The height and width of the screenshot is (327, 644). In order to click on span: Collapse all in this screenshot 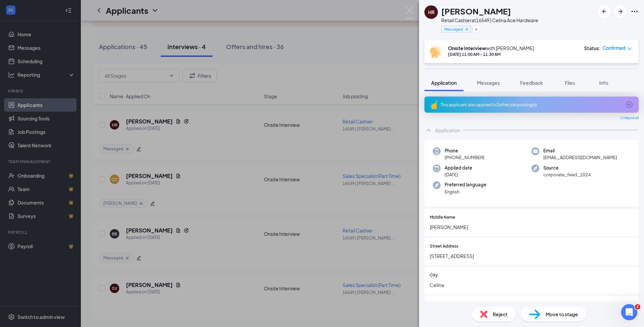, I will do `click(629, 118)`.